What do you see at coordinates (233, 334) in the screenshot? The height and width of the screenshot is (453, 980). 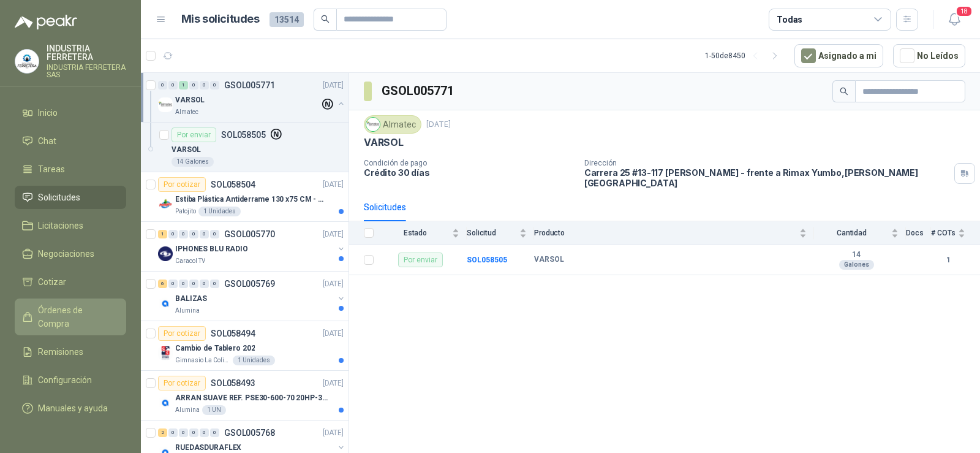 I see `p: SOL058494` at bounding box center [233, 334].